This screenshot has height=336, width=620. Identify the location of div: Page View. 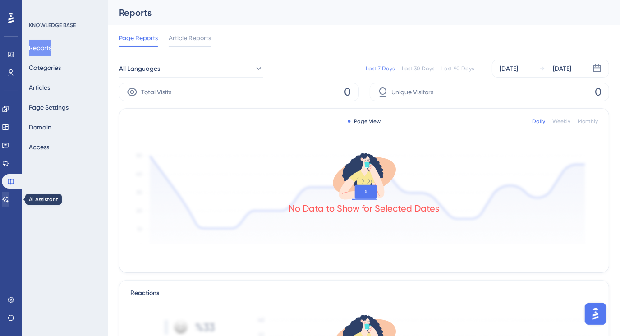
(364, 121).